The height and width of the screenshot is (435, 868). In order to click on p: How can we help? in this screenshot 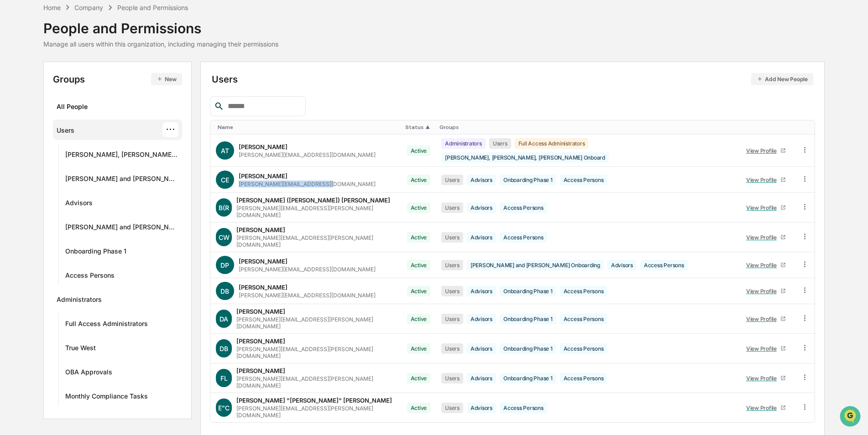, I will do `click(88, 27)`.